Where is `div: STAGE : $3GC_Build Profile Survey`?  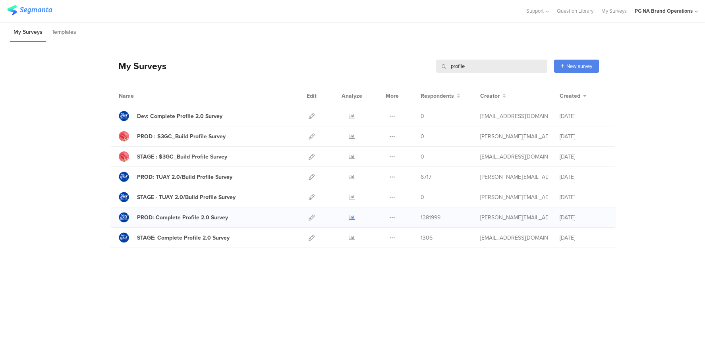
div: STAGE : $3GC_Build Profile Survey is located at coordinates (182, 156).